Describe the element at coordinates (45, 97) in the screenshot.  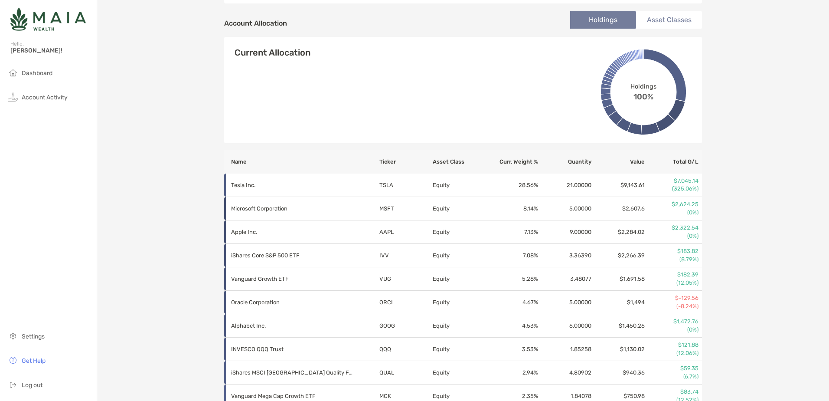
I see `span: Account Activity` at that location.